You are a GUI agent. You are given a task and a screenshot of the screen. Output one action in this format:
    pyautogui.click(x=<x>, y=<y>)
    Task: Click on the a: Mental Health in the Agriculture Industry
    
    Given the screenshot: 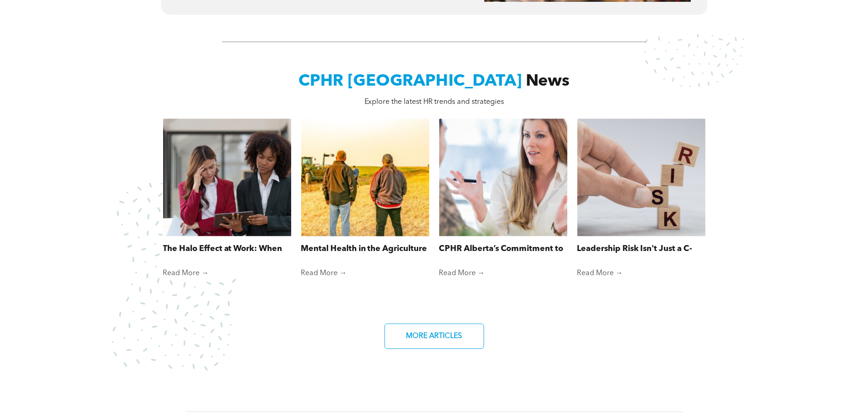 What is the action you would take?
    pyautogui.click(x=364, y=249)
    